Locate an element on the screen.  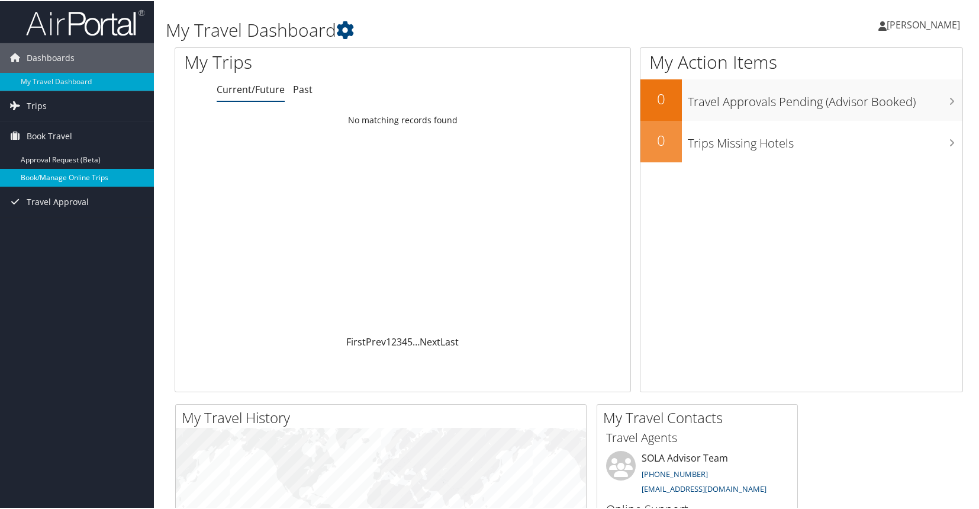
a: 0Trips Missing Hotels is located at coordinates (802, 140).